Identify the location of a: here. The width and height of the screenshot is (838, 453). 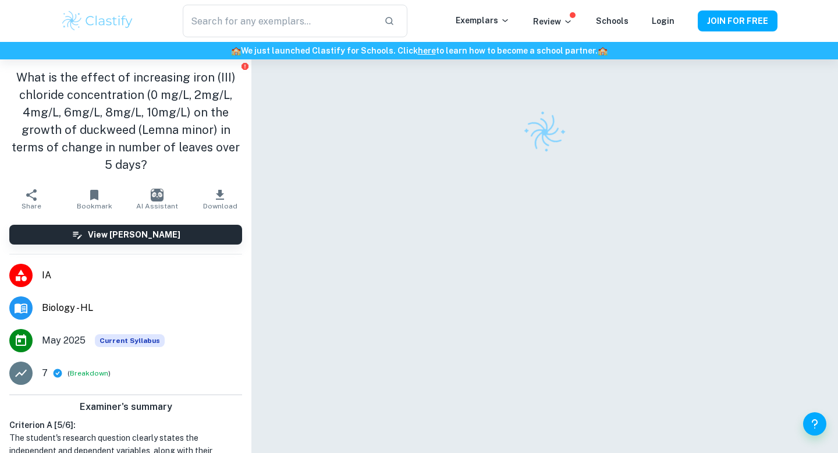
(427, 51).